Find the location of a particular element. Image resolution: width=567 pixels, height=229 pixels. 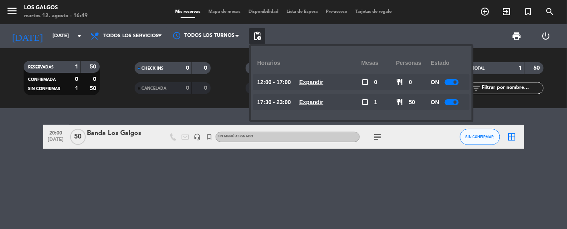

span: Mis reservas is located at coordinates (188, 12).